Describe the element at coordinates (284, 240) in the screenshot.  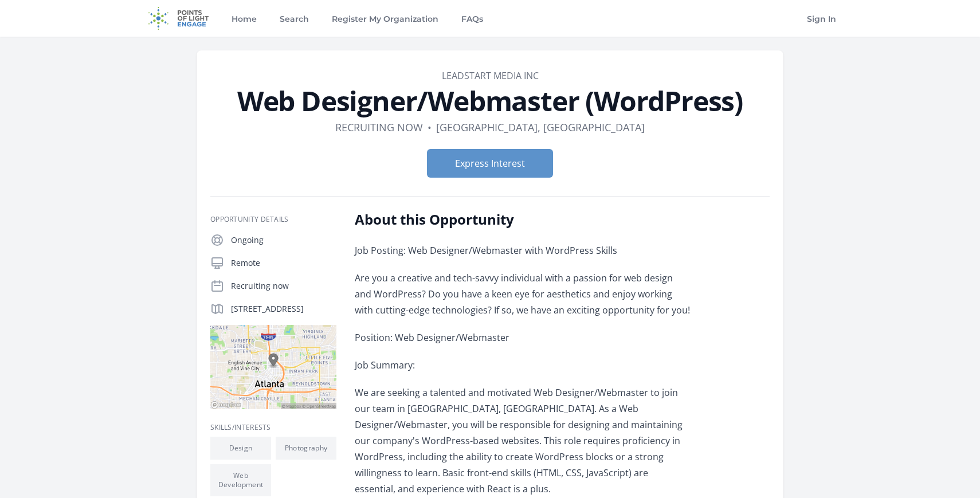
I see `p: Ongoing` at that location.